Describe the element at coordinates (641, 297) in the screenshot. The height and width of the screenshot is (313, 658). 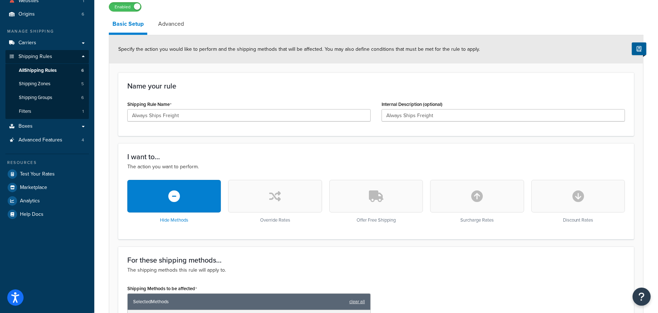
I see `button: Open Resource Center` at that location.